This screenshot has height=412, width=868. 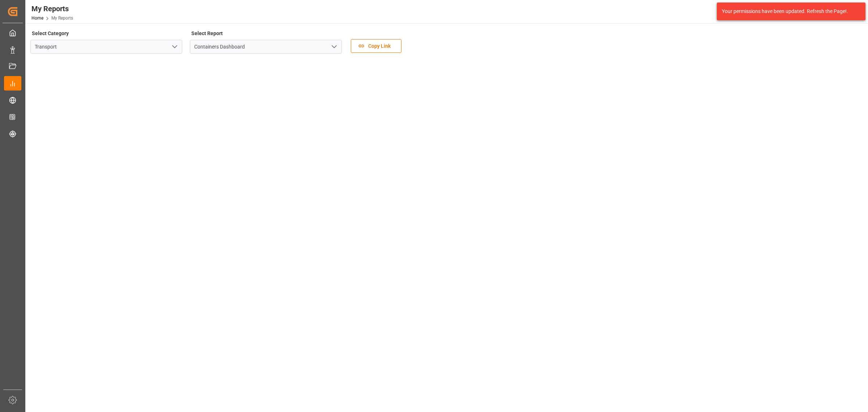 I want to click on a: Home, so click(x=38, y=18).